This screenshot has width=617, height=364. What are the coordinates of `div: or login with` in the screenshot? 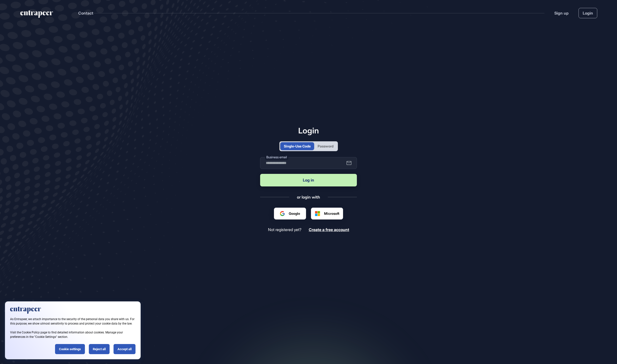 It's located at (308, 197).